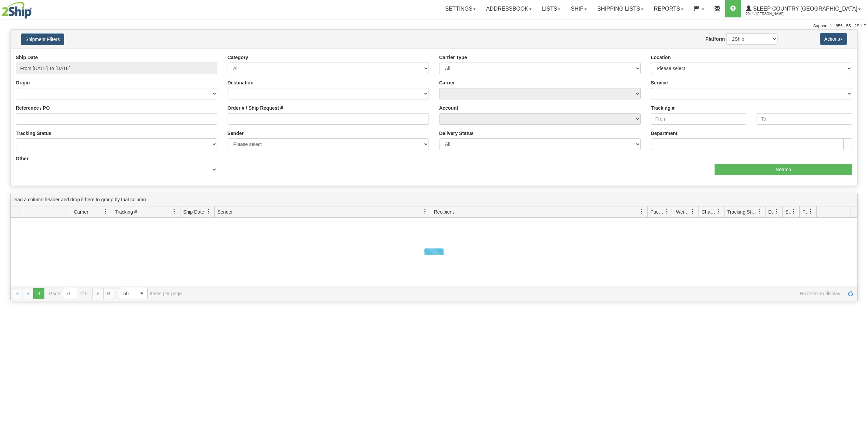 Image resolution: width=868 pixels, height=434 pixels. I want to click on input: To, so click(804, 119).